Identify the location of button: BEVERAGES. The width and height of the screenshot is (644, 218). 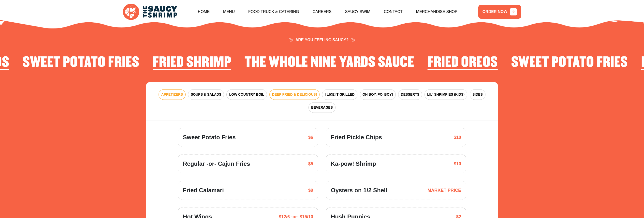
(322, 107).